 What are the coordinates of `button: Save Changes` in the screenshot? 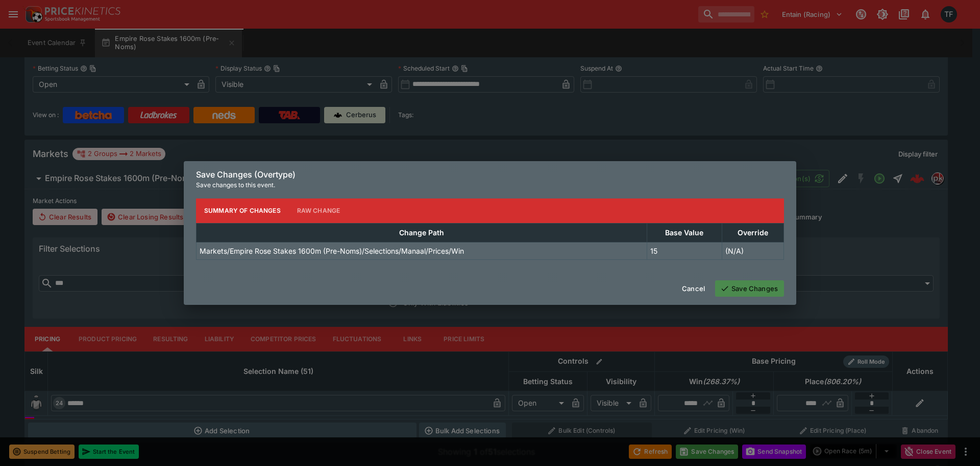 It's located at (749, 288).